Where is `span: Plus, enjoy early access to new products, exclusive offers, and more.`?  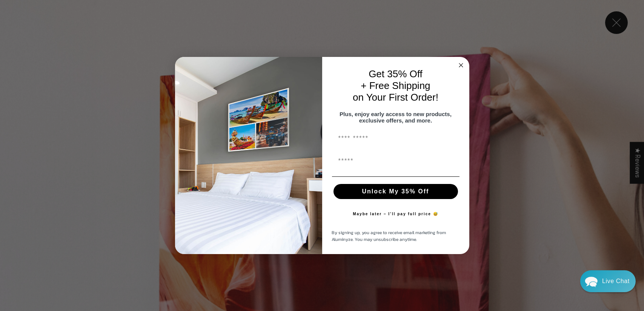
span: Plus, enjoy early access to new products, exclusive offers, and more. is located at coordinates (396, 117).